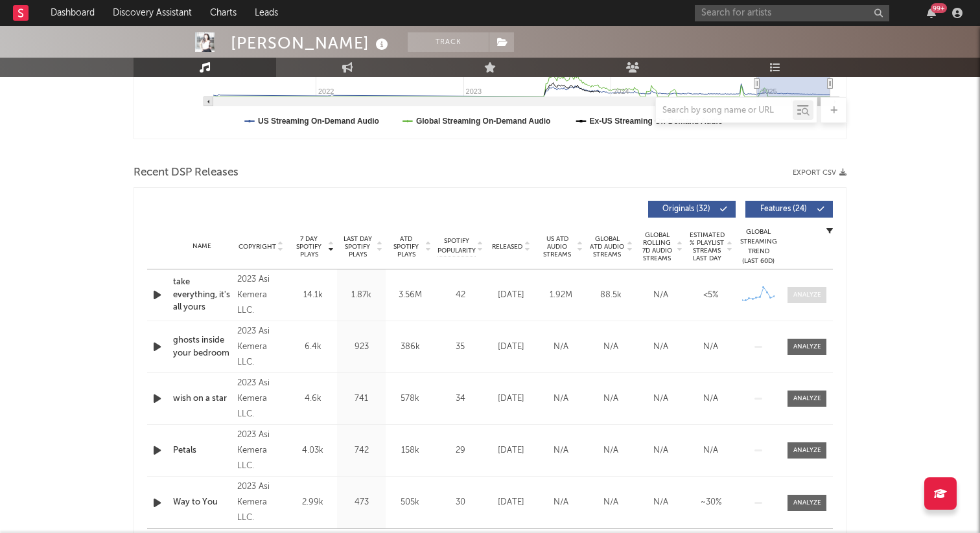  What do you see at coordinates (405, 247) in the screenshot?
I see `span: ATD Spotify Plays` at bounding box center [405, 247].